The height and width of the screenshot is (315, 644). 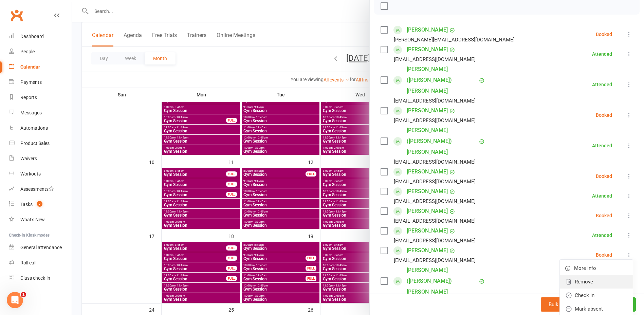 I want to click on a: General attendance kiosk mode, so click(x=40, y=248).